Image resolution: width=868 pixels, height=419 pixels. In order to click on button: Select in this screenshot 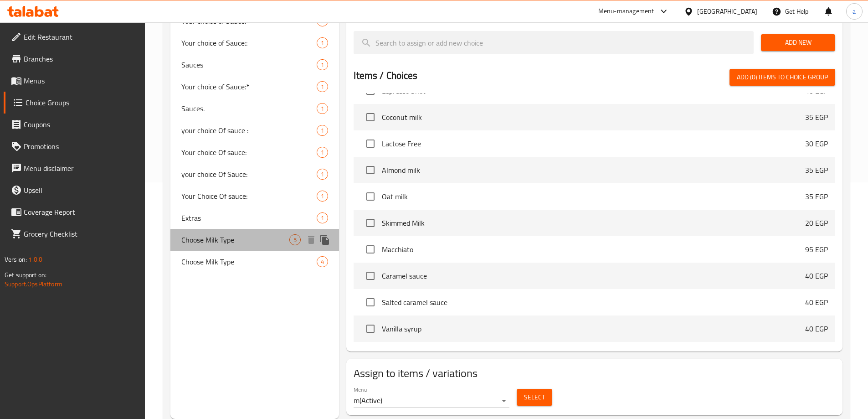, I will do `click(535, 397)`.